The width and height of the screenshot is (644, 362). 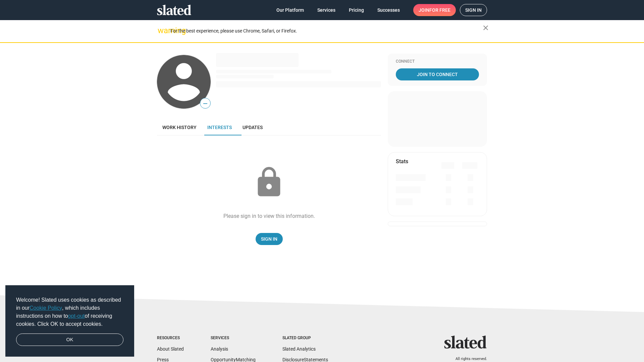 I want to click on a: Work history, so click(x=179, y=127).